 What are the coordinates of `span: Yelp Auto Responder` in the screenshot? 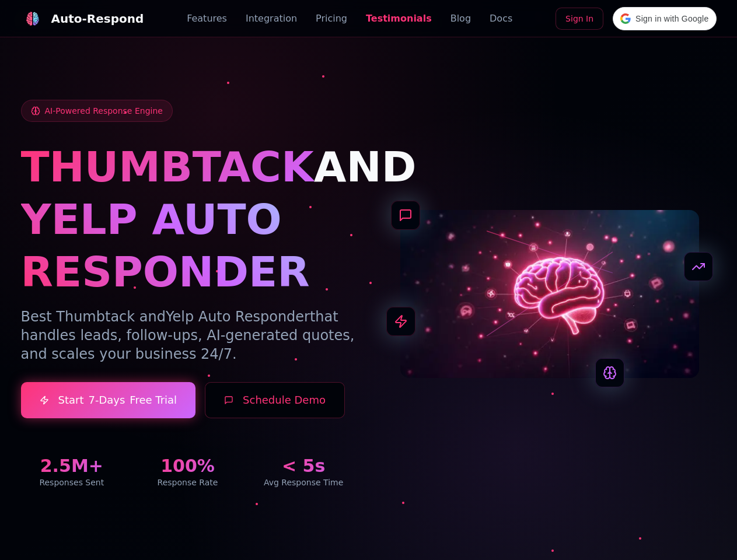 It's located at (238, 317).